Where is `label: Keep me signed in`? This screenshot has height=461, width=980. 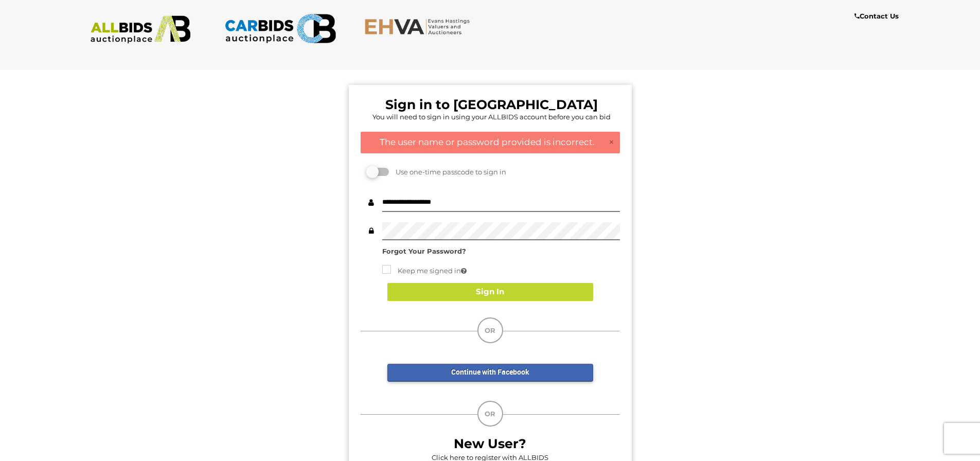 label: Keep me signed in is located at coordinates (424, 271).